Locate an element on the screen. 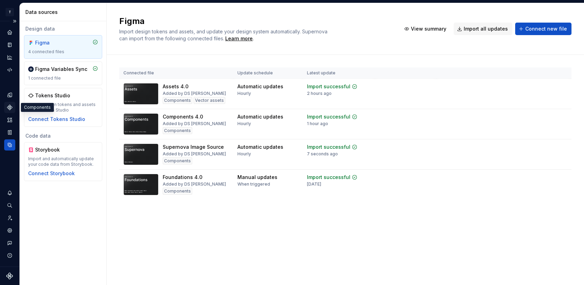  div: Manual updates is located at coordinates (257, 177).